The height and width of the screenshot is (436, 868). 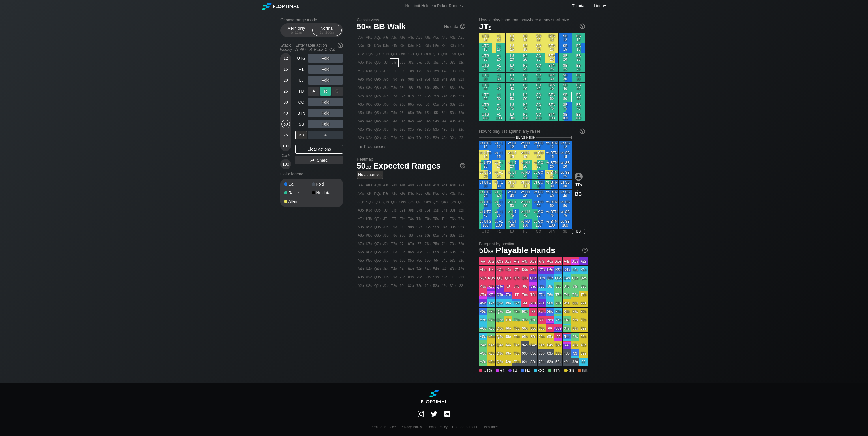 What do you see at coordinates (377, 96) in the screenshot?
I see `div: Q7o` at bounding box center [377, 96].